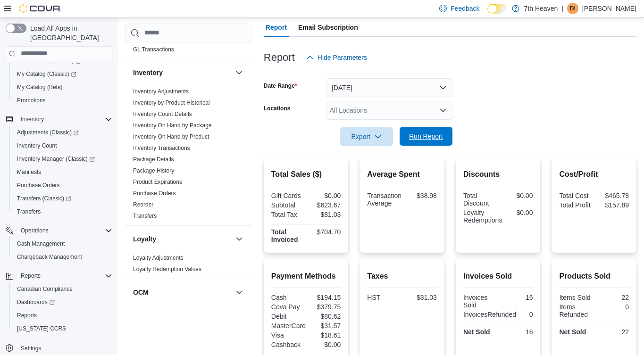 This screenshot has height=355, width=644. Describe the element at coordinates (189, 46) in the screenshot. I see `div: Finance` at that location.